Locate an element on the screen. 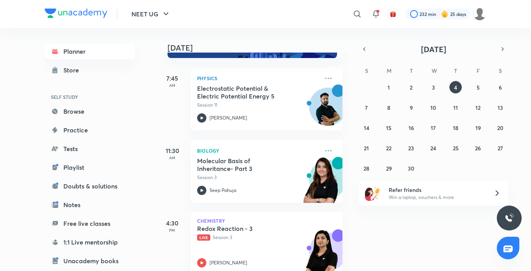 Image resolution: width=531 pixels, height=271 pixels. button: September 5, 2025 is located at coordinates (479, 87).